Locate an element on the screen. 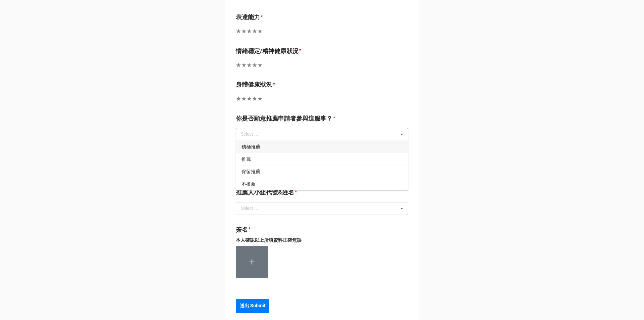 This screenshot has width=644, height=320. label: 推薦人小組代號&姓名 is located at coordinates (265, 193).